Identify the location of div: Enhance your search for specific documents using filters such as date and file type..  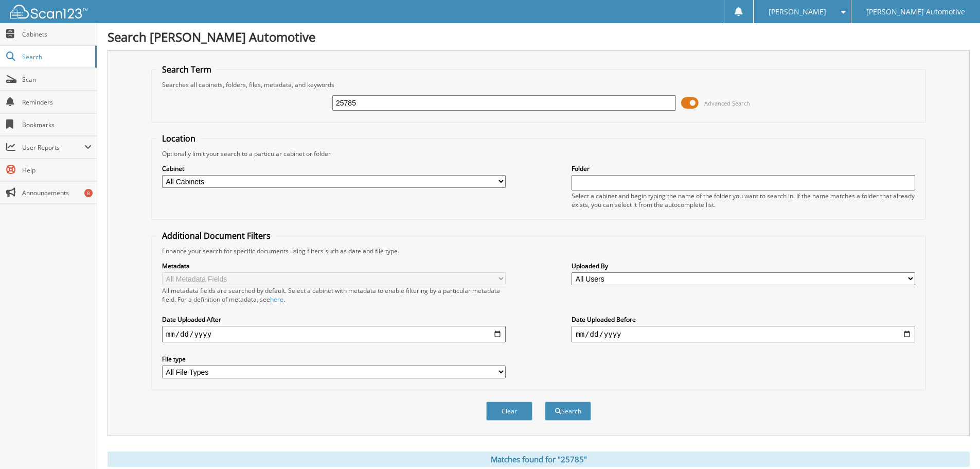
(538, 251).